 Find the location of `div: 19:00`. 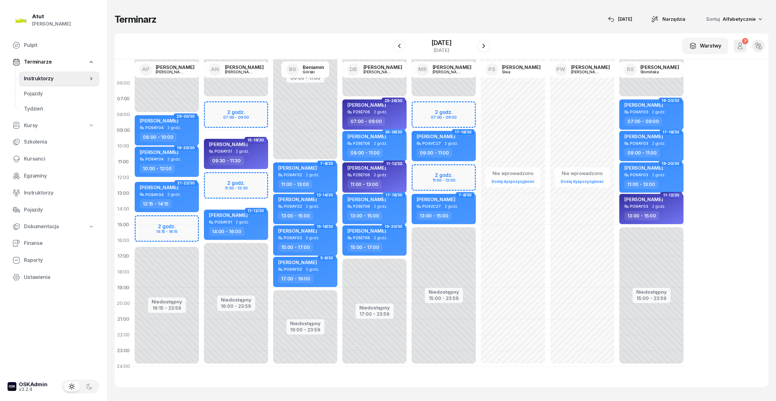

div: 19:00 is located at coordinates (123, 288).